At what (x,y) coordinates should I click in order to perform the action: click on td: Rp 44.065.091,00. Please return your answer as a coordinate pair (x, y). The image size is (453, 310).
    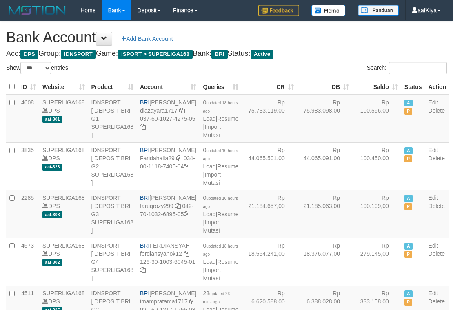
    Looking at the image, I should click on (325, 166).